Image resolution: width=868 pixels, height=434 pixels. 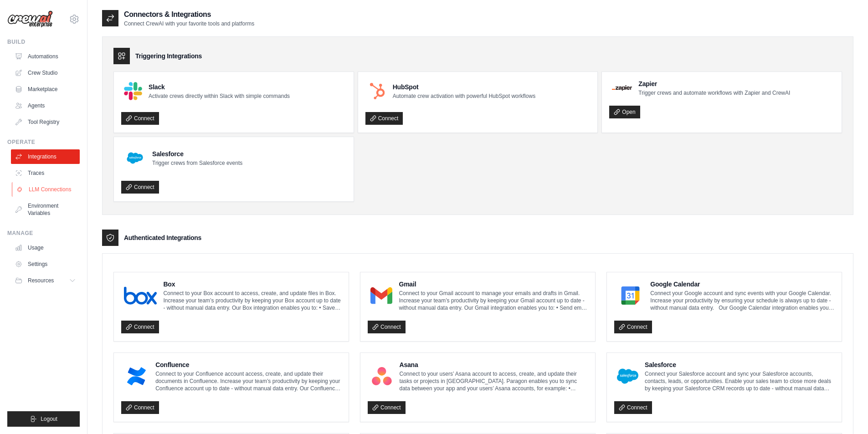 I want to click on span: Resources, so click(x=41, y=280).